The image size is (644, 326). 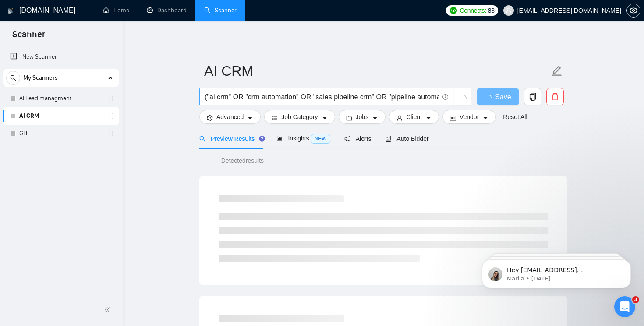 What do you see at coordinates (321, 139) in the screenshot?
I see `span: NEW` at bounding box center [321, 139].